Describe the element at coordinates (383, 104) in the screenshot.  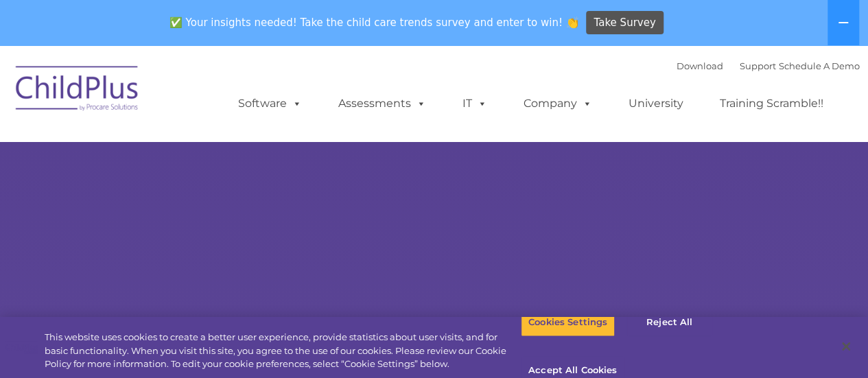
I see `a: Assessments` at that location.